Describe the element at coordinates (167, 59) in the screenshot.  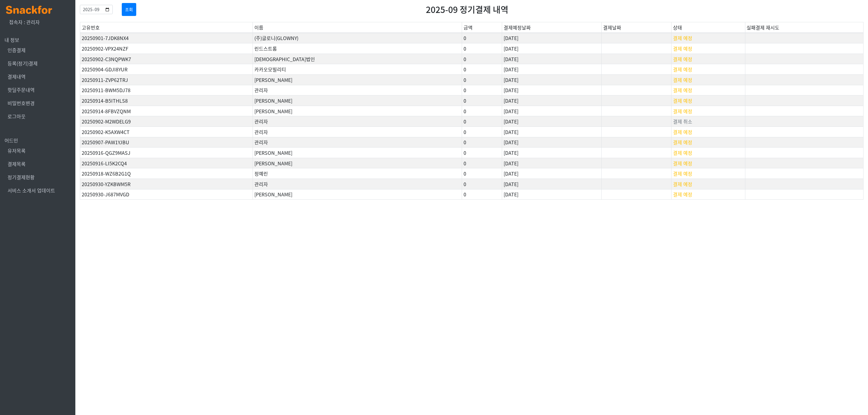
I see `td: 20250902-C3NQPWK7` at that location.